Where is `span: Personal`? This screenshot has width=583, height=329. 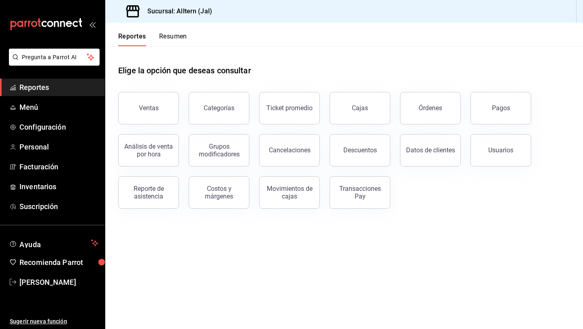 span: Personal is located at coordinates (59, 147).